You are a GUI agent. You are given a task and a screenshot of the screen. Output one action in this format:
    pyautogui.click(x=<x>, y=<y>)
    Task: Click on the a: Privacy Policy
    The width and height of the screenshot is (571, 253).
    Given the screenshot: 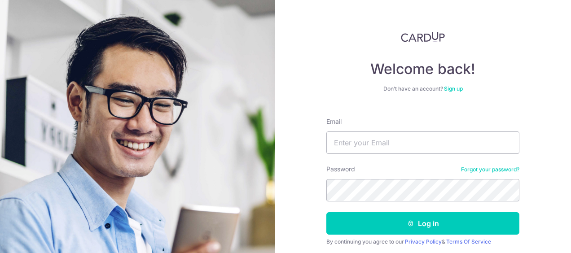 What is the action you would take?
    pyautogui.click(x=423, y=242)
    